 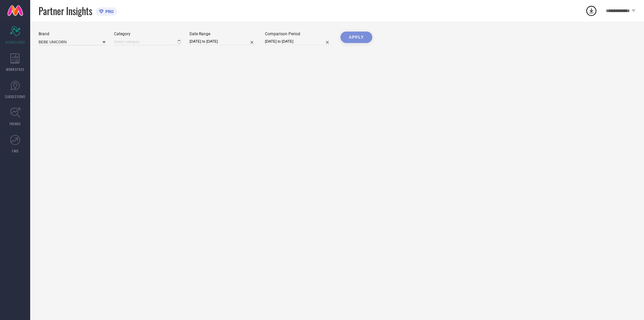 What do you see at coordinates (147, 34) in the screenshot?
I see `div: Category` at bounding box center [147, 34].